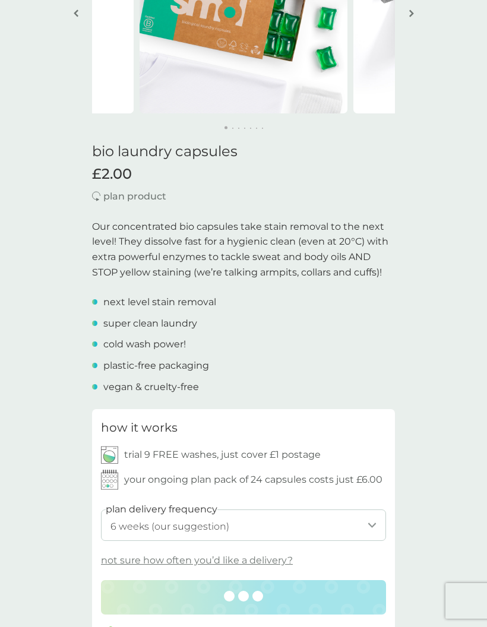 The width and height of the screenshot is (487, 627). What do you see at coordinates (76, 13) in the screenshot?
I see `img: left-arrow.svg` at bounding box center [76, 13].